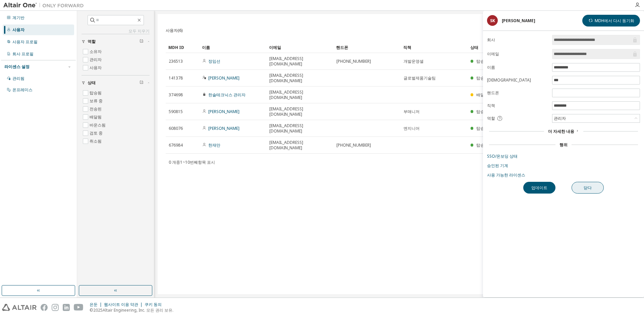 Image resolution: width=644 pixels, height=317 pixels. What do you see at coordinates (139, 31) in the screenshot?
I see `font: 모두 지우기` at bounding box center [139, 31].